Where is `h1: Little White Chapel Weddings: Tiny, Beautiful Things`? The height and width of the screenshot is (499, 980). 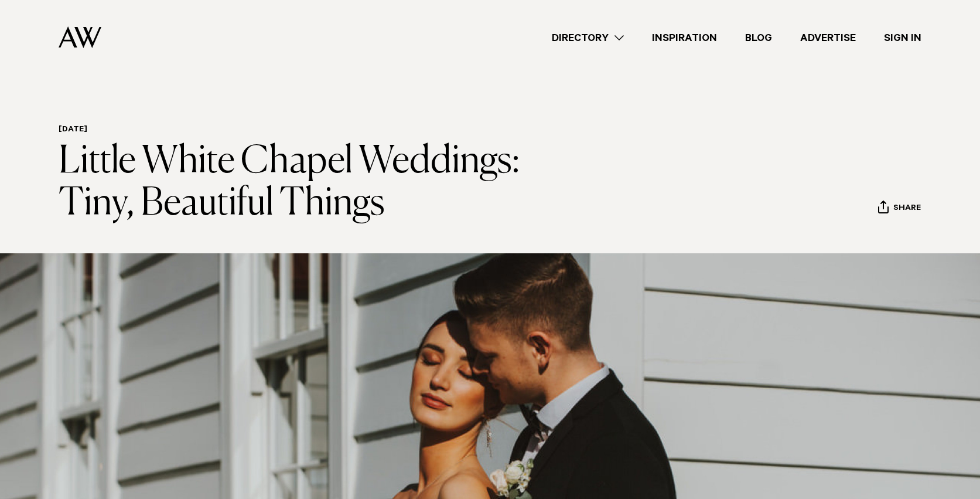
h1: Little White Chapel Weddings: Tiny, Beautiful Things is located at coordinates (329, 183).